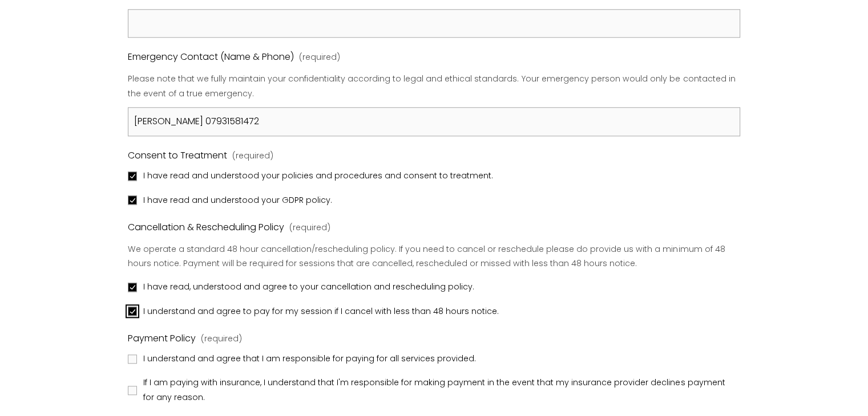 The image size is (868, 416). I want to click on input: I have read and understood your policies and procedures and consent to treatment., so click(132, 177).